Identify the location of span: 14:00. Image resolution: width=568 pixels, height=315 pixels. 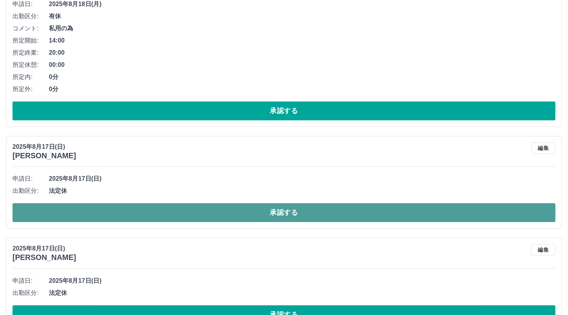
(302, 41).